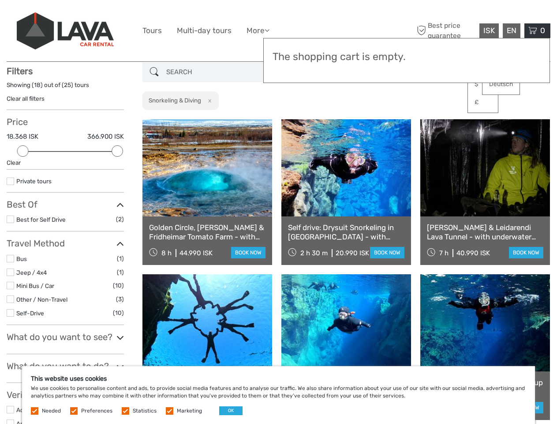 The height and width of the screenshot is (424, 557). I want to click on label: Needed, so click(51, 410).